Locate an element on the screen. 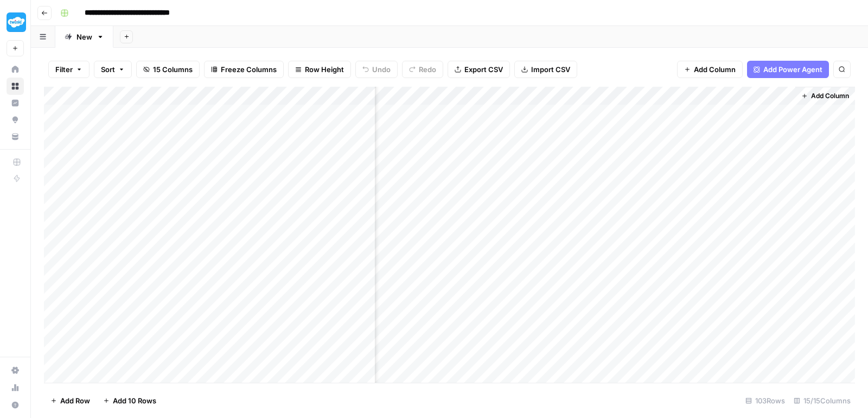  img: Twinkl Logo is located at coordinates (16, 22).